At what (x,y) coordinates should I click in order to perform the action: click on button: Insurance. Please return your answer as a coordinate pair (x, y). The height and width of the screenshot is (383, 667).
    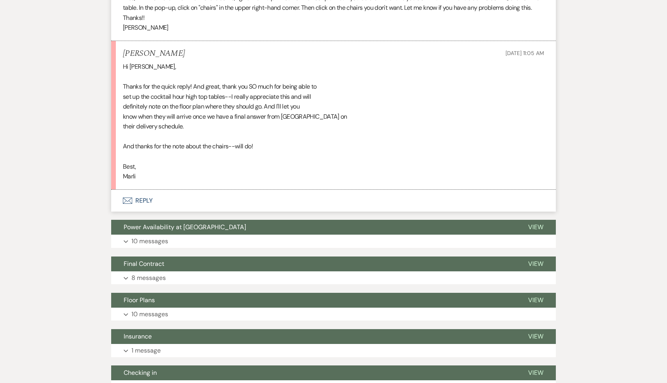
    Looking at the image, I should click on (313, 336).